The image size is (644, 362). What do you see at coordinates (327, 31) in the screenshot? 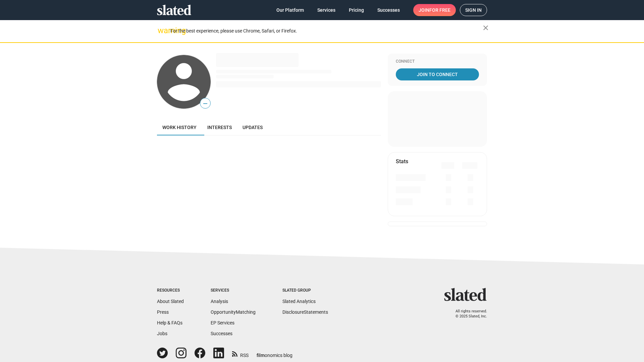
I see `div: For the best experience, please use Chrome, Safari, or Firefox.` at bounding box center [327, 31].